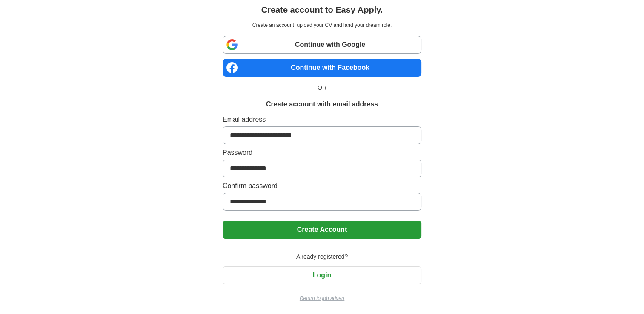 Image resolution: width=644 pixels, height=314 pixels. Describe the element at coordinates (322, 275) in the screenshot. I see `a: Login` at that location.